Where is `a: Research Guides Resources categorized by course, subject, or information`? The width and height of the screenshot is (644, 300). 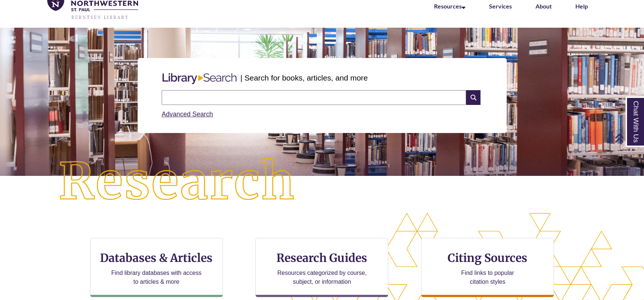
a: Research Guides Resources categorized by course, subject, or information is located at coordinates (322, 267).